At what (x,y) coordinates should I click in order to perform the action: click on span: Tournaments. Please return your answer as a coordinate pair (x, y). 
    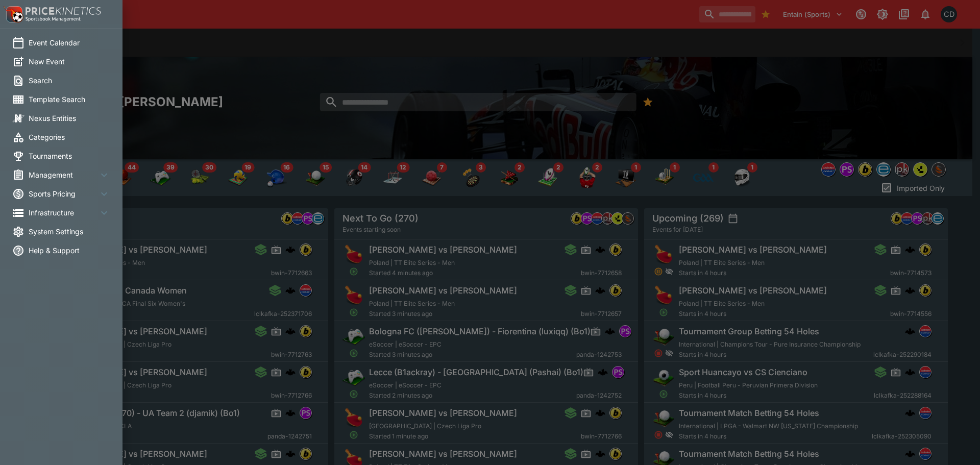
    Looking at the image, I should click on (70, 156).